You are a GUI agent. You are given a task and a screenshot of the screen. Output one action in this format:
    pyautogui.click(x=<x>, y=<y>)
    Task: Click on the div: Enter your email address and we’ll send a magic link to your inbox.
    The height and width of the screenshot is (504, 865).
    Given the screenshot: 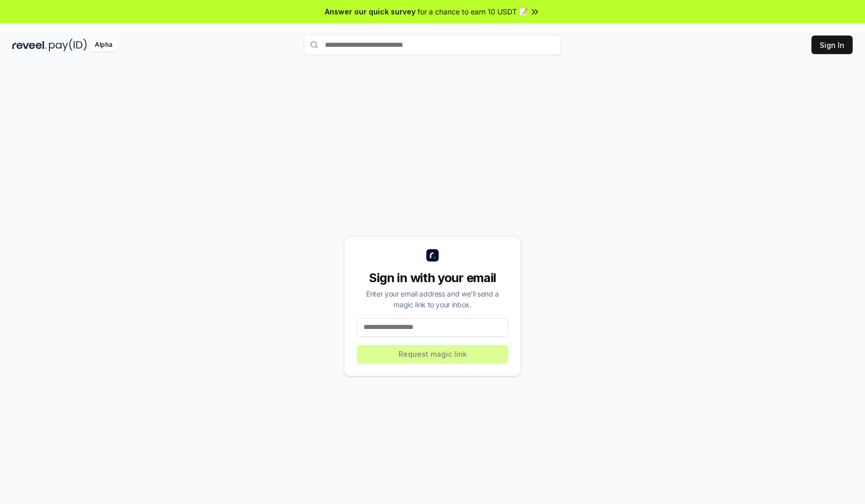 What is the action you would take?
    pyautogui.click(x=433, y=299)
    